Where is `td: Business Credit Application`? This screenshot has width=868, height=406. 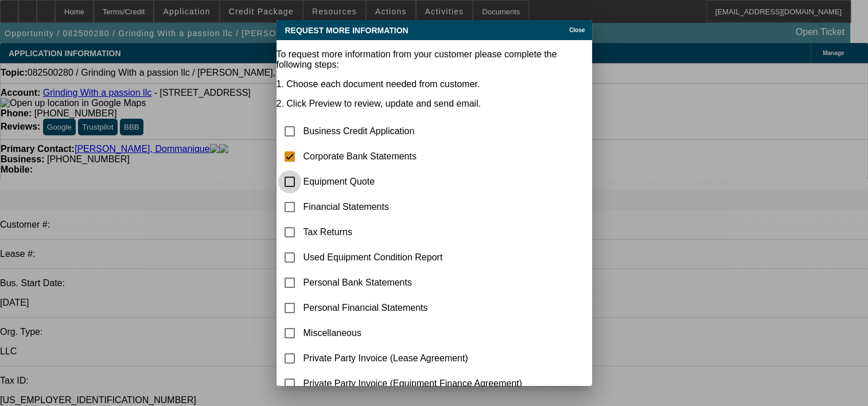 td: Business Credit Application is located at coordinates (413, 132).